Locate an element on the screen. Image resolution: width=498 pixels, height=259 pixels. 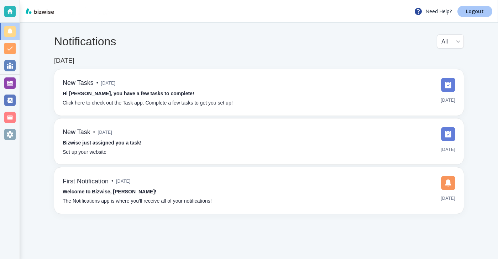
img: bizwise is located at coordinates (40, 11).